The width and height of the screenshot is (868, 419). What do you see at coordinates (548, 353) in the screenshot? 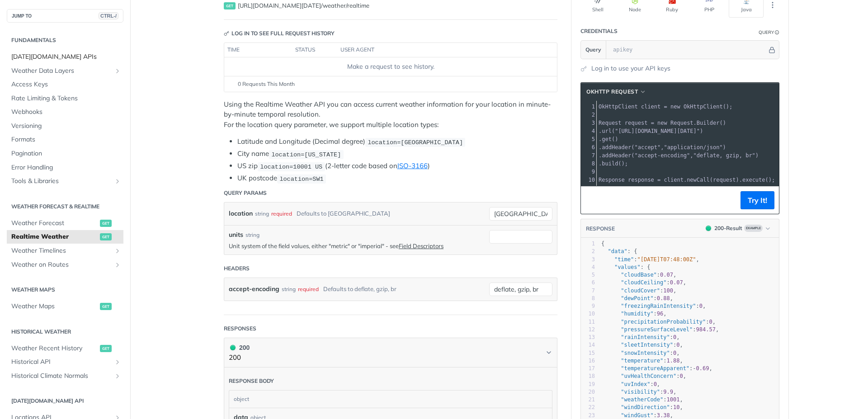
I see `svg: Chevron` at bounding box center [548, 353].